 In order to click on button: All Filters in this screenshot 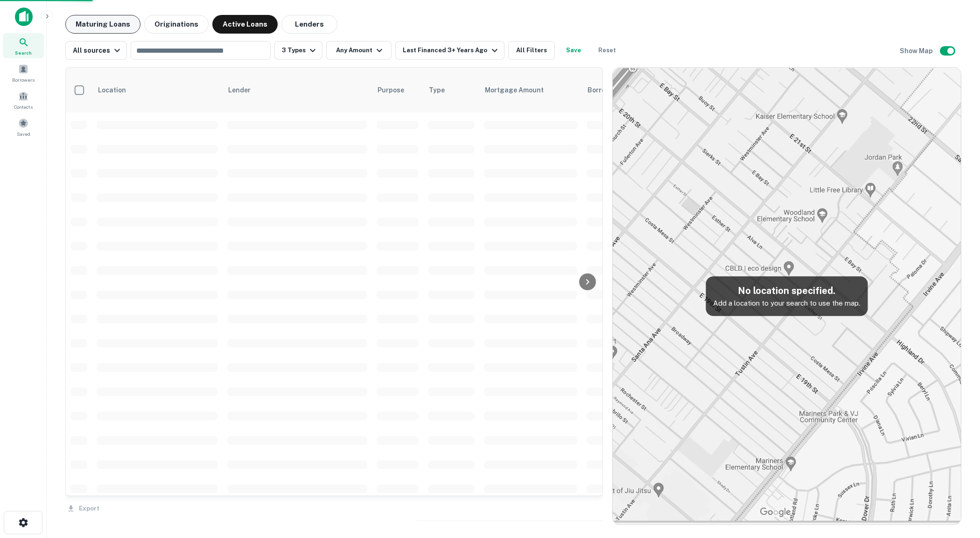, I will do `click(532, 50)`.